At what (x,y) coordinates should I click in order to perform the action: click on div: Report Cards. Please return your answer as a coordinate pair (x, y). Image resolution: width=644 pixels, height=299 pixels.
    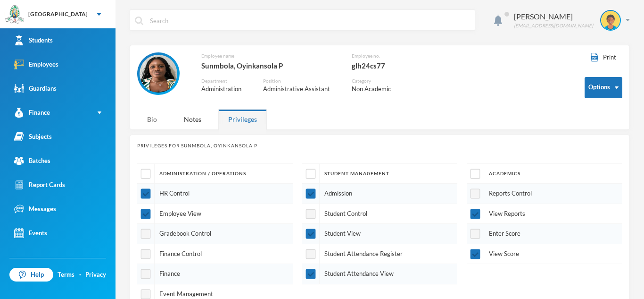
    Looking at the image, I should click on (39, 185).